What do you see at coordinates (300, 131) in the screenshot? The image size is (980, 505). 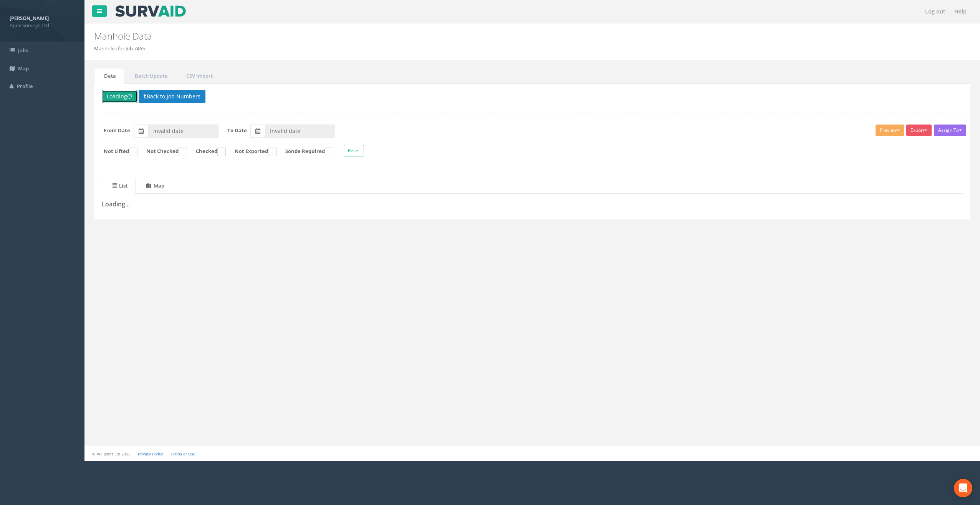 I see `input: To Date` at bounding box center [300, 131].